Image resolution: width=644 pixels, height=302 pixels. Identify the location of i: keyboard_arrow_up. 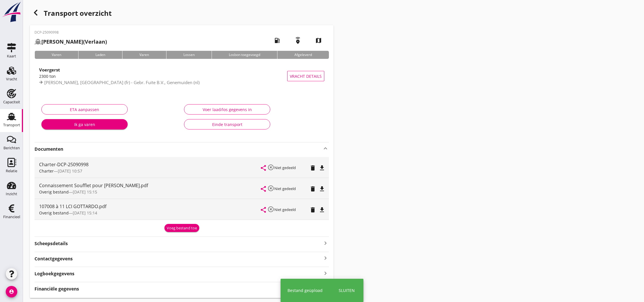
(325, 148).